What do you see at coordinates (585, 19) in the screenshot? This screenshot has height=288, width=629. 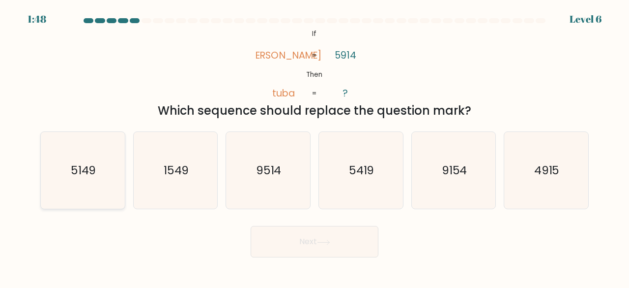 I see `div: Level 6` at bounding box center [585, 19].